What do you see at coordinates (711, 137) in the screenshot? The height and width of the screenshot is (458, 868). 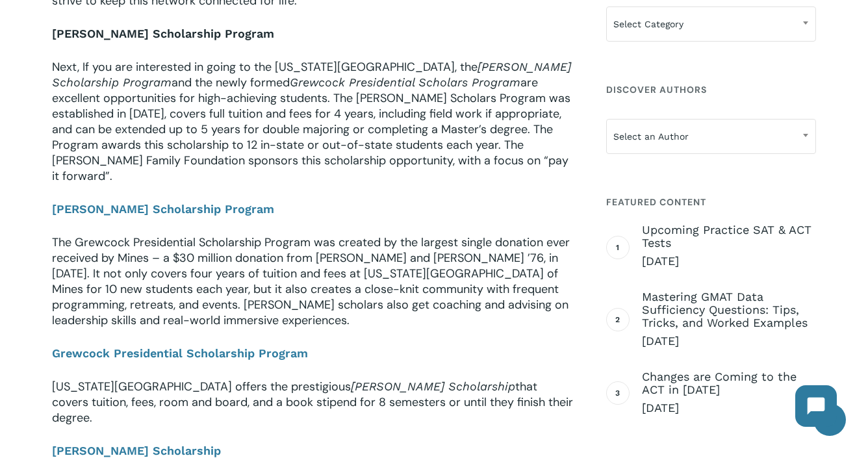 I see `span: Select an Author` at bounding box center [711, 137].